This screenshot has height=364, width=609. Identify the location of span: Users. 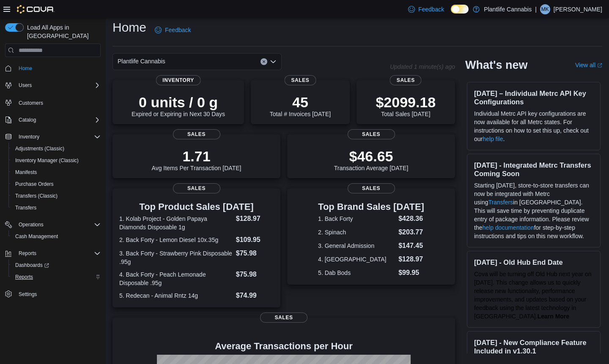
(25, 85).